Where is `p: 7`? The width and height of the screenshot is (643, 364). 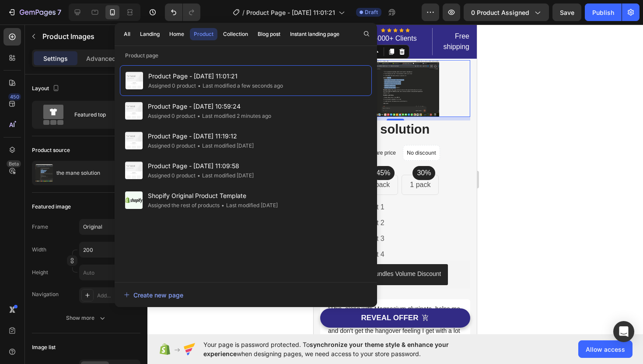
p: 7 is located at coordinates (59, 12).